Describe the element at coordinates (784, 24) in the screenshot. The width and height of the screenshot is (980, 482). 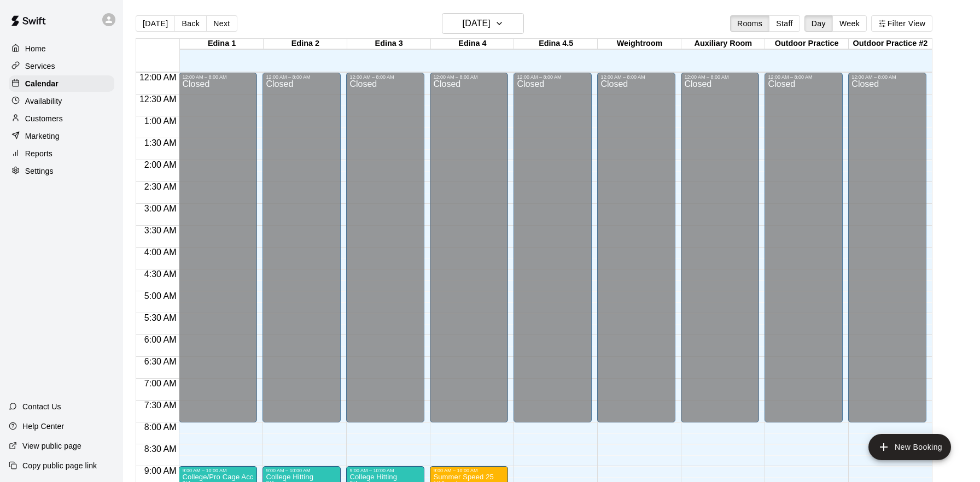
I see `button: Staff` at that location.